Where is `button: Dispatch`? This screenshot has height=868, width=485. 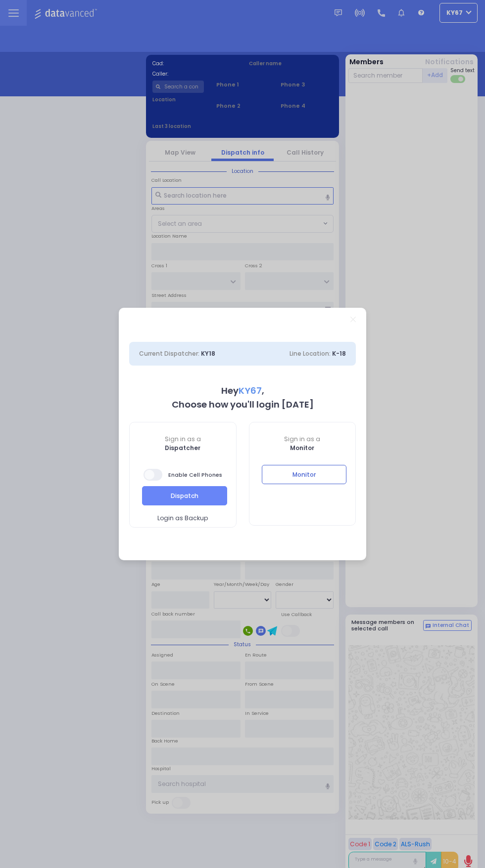 button: Dispatch is located at coordinates (184, 496).